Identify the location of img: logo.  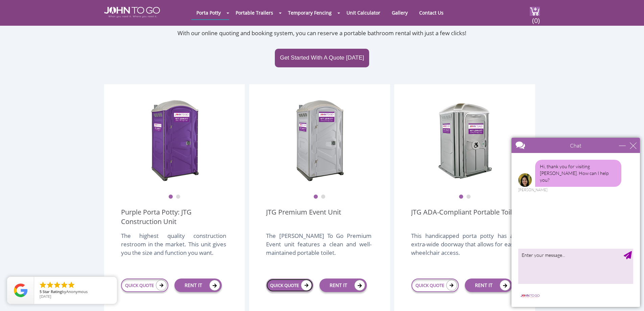
(23, 163).